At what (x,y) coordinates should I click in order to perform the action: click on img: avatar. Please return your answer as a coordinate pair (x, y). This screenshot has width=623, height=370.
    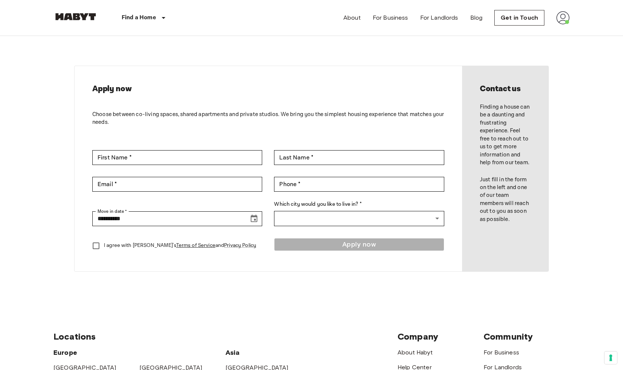
    Looking at the image, I should click on (563, 18).